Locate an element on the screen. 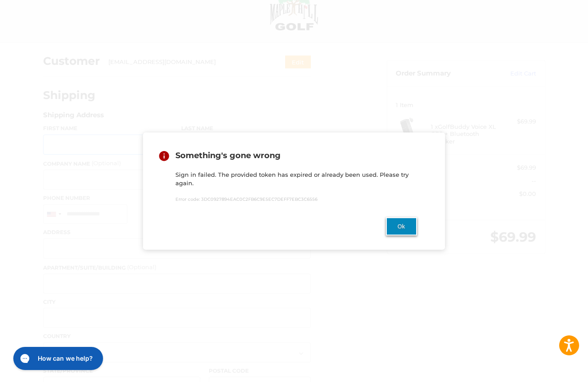 The height and width of the screenshot is (382, 588). p: Sign in failed. The provided token has expired or already been used. Please try again. is located at coordinates (296, 179).